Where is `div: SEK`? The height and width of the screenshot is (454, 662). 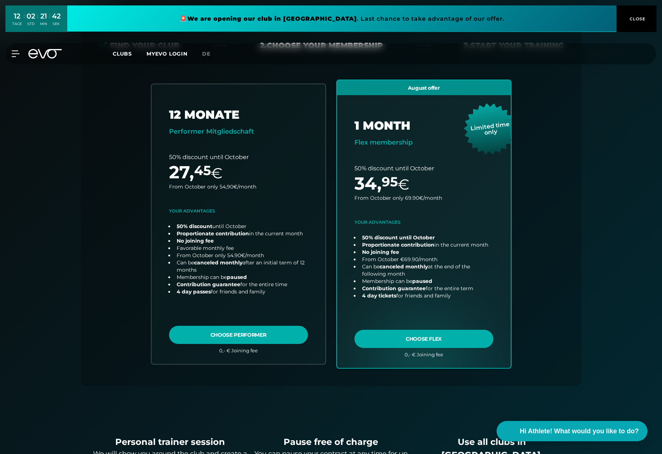
div: SEK is located at coordinates (56, 24).